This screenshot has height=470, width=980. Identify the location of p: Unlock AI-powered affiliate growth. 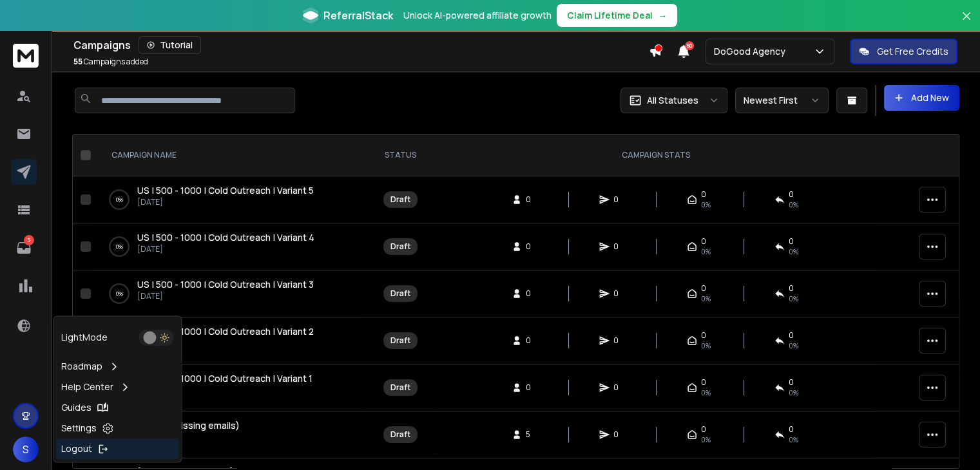
(477, 15).